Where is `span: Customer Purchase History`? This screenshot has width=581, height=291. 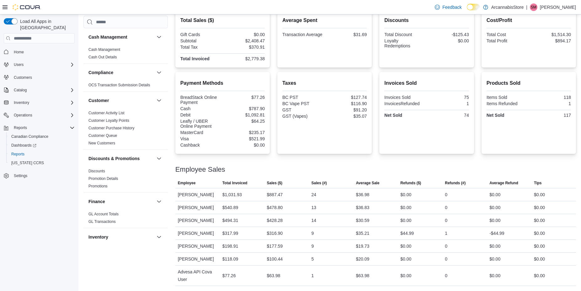
span: Customer Purchase History is located at coordinates (111, 128).